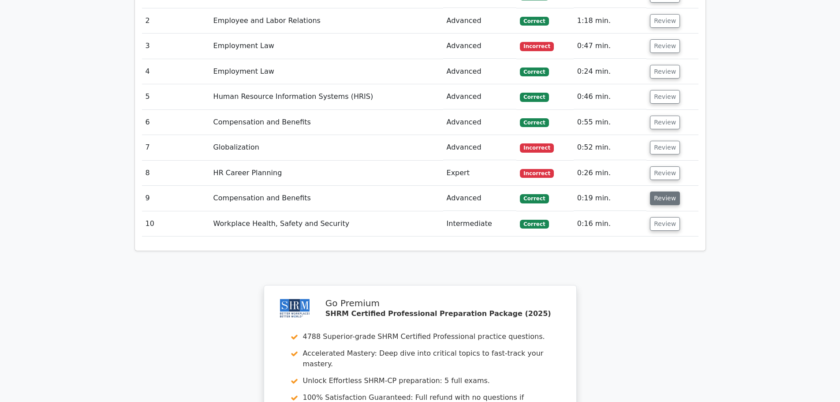 The image size is (840, 402). Describe the element at coordinates (610, 122) in the screenshot. I see `td: 0:55 min.` at that location.